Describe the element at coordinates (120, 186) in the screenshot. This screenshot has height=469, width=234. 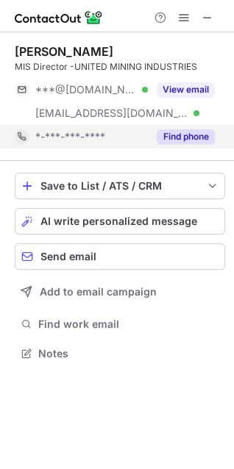
I see `button: save-profile-one-click` at that location.